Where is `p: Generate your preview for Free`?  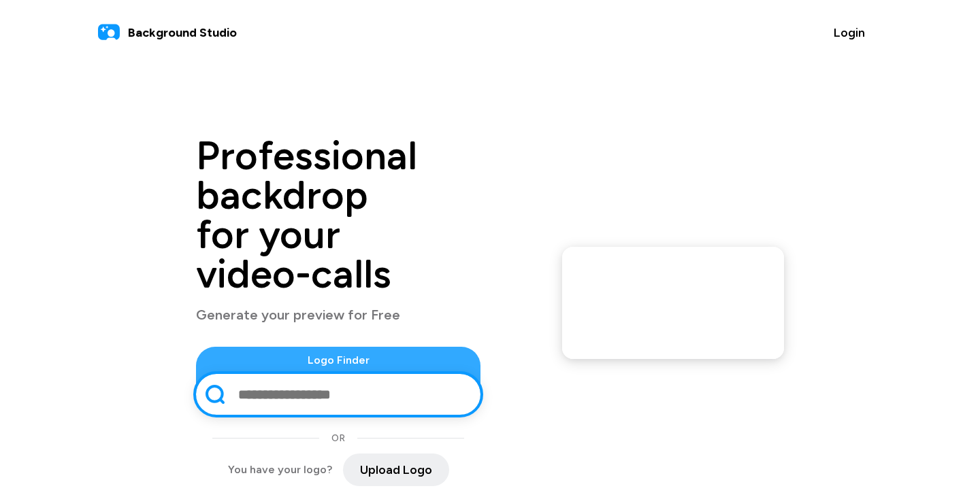 p: Generate your preview for Free is located at coordinates (338, 315).